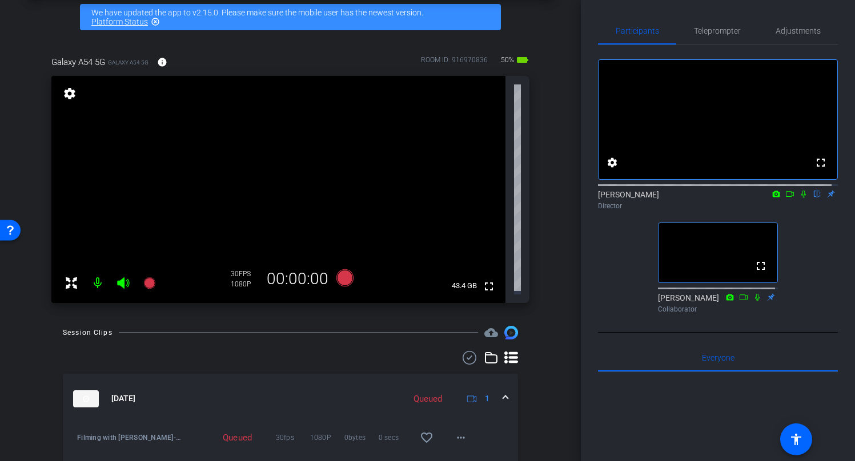 The image size is (855, 461). Describe the element at coordinates (86, 399) in the screenshot. I see `img: thumb-nail` at that location.